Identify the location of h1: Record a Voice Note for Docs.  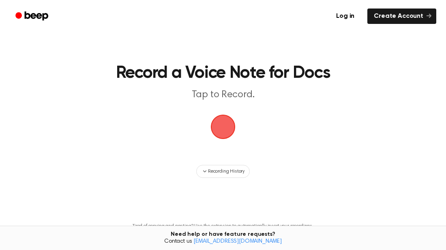
(223, 73).